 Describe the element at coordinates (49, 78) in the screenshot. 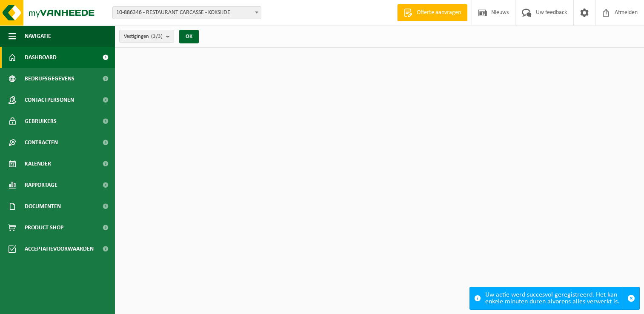

I see `span: Bedrijfsgegevens` at that location.